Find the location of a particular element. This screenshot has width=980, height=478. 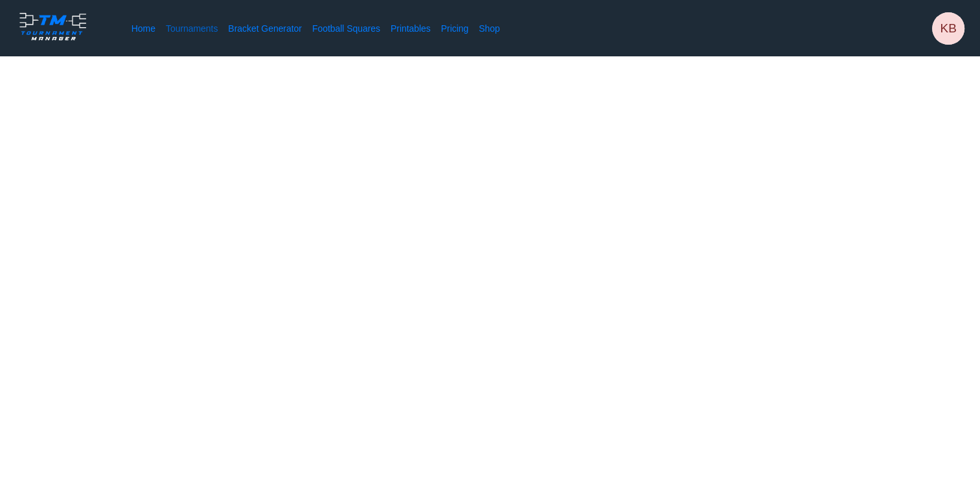

a: Tournaments is located at coordinates (192, 28).